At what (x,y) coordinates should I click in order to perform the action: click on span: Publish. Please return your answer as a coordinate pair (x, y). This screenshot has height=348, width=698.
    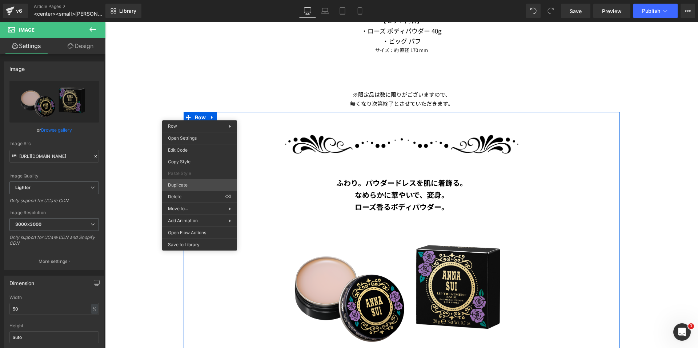
    Looking at the image, I should click on (651, 11).